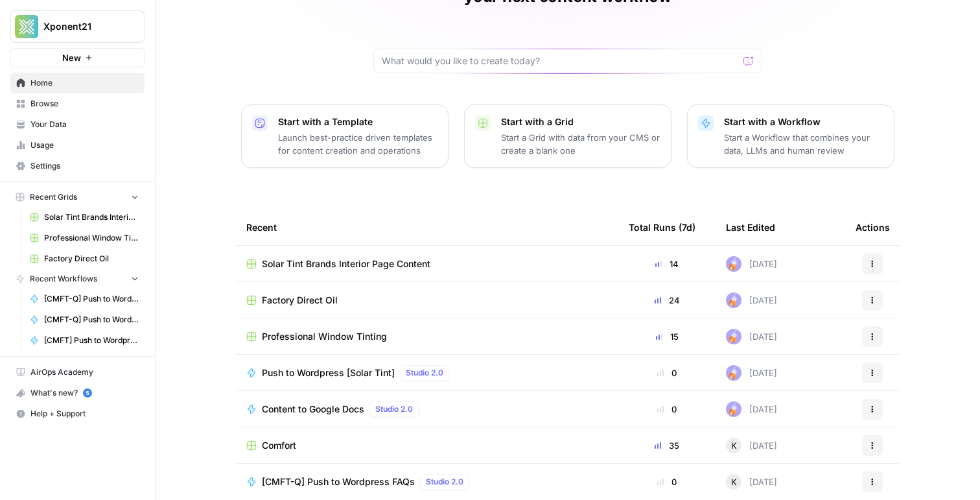 The height and width of the screenshot is (500, 980). Describe the element at coordinates (581, 122) in the screenshot. I see `p: Start with a Grid` at that location.